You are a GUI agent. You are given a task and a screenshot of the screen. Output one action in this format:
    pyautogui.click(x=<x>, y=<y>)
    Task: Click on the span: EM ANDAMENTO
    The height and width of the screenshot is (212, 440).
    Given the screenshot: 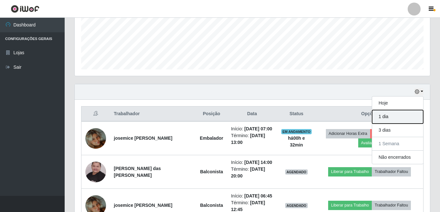 What is the action you would take?
    pyautogui.click(x=297, y=132)
    